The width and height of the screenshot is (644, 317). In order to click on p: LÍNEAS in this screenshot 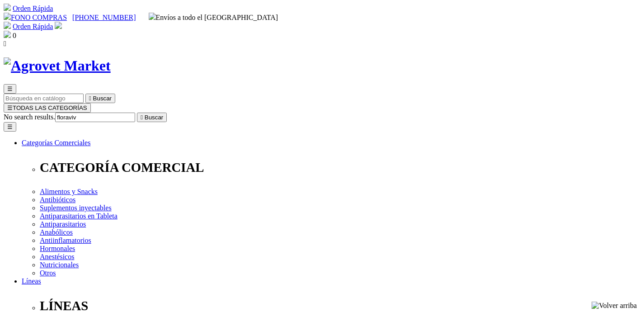, I will do `click(340, 306)`.